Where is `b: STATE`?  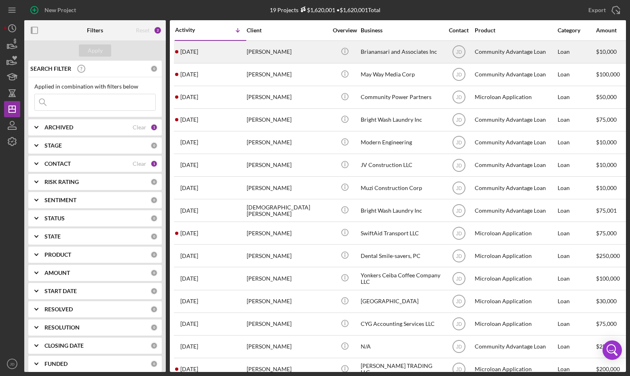 b: STATE is located at coordinates (53, 237).